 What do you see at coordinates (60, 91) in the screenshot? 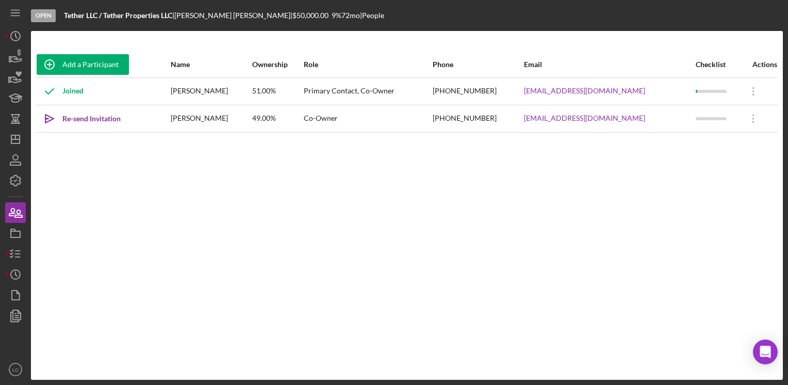
I see `div: Joined` at bounding box center [60, 91].